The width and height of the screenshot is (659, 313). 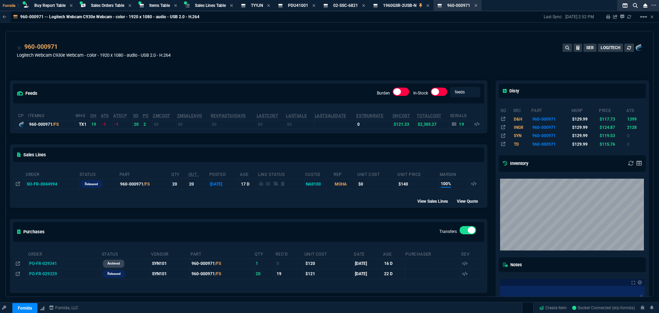 I want to click on td: $121, so click(x=329, y=274).